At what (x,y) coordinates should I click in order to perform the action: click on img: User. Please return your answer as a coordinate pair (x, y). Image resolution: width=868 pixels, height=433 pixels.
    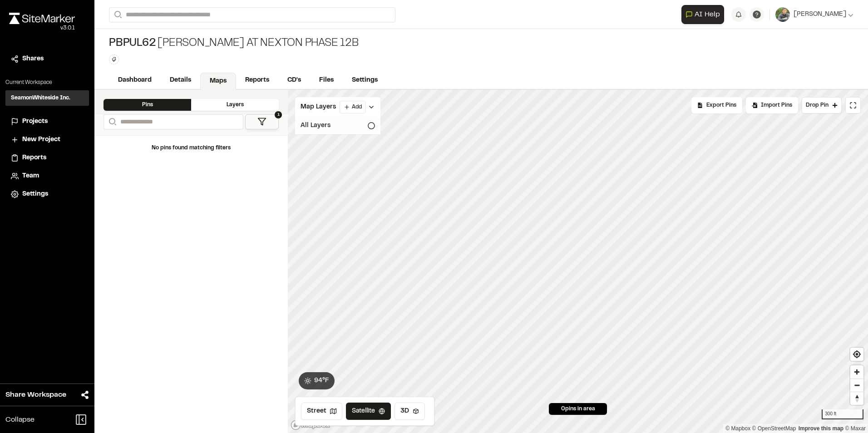
    Looking at the image, I should click on (783, 15).